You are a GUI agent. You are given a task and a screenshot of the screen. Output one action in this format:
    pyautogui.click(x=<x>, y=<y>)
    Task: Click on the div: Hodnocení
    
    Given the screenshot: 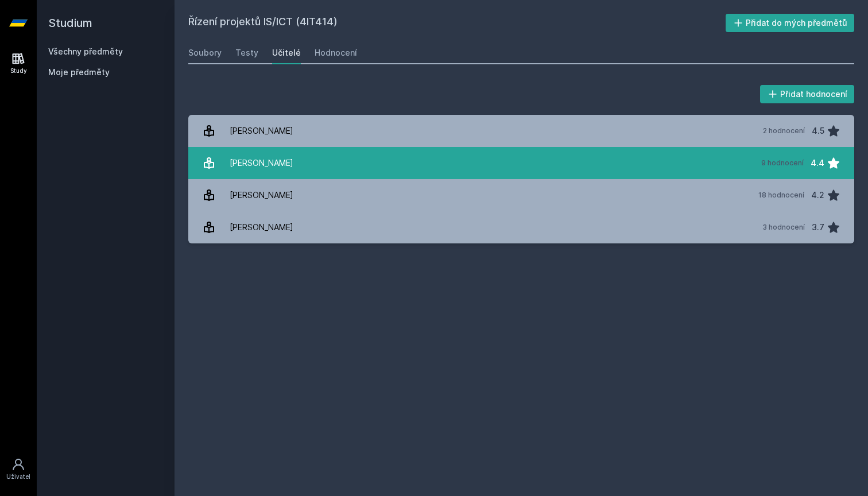 What is the action you would take?
    pyautogui.click(x=336, y=53)
    